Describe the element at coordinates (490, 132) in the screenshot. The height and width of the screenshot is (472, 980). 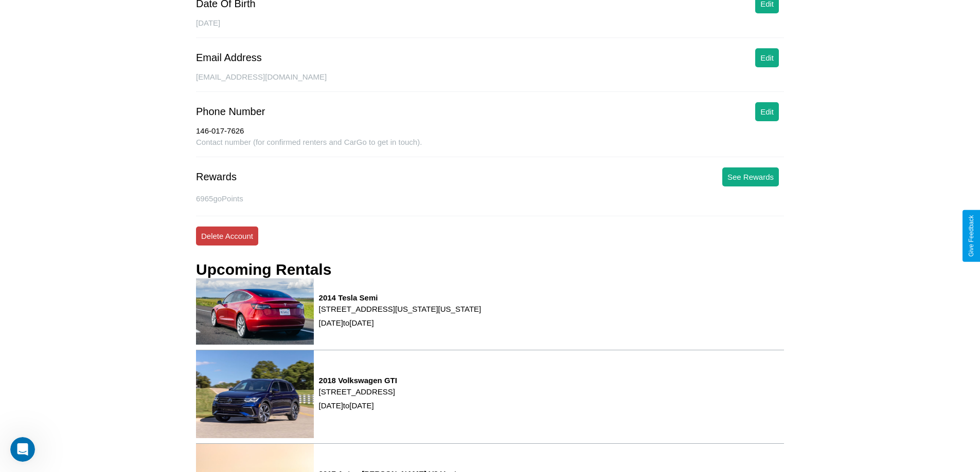
I see `div: 146-017-7626` at that location.